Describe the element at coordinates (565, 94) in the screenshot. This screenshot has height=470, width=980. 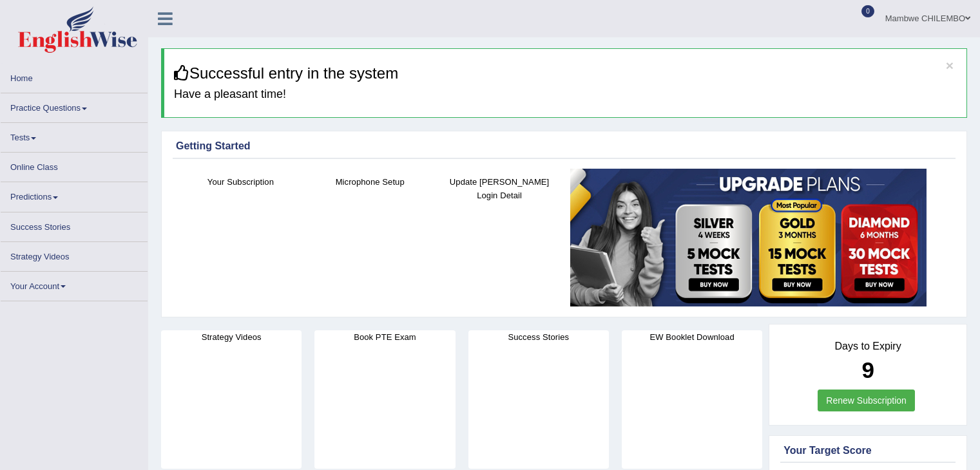
I see `h4: Have a pleasant time!` at that location.